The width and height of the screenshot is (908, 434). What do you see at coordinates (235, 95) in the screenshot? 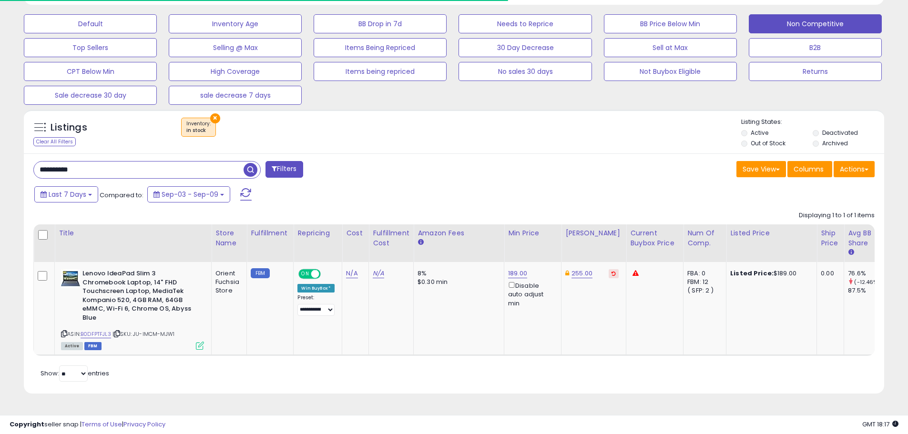
I see `button: sale decrease 7 days` at bounding box center [235, 95].